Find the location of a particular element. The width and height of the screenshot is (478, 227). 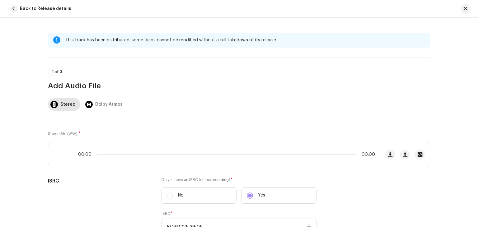

label: ISRC is located at coordinates (167, 214).